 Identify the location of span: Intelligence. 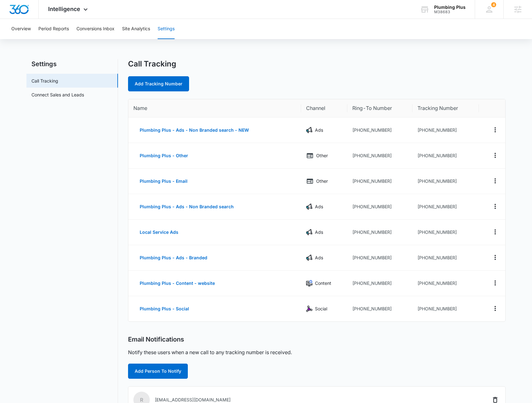
(64, 9).